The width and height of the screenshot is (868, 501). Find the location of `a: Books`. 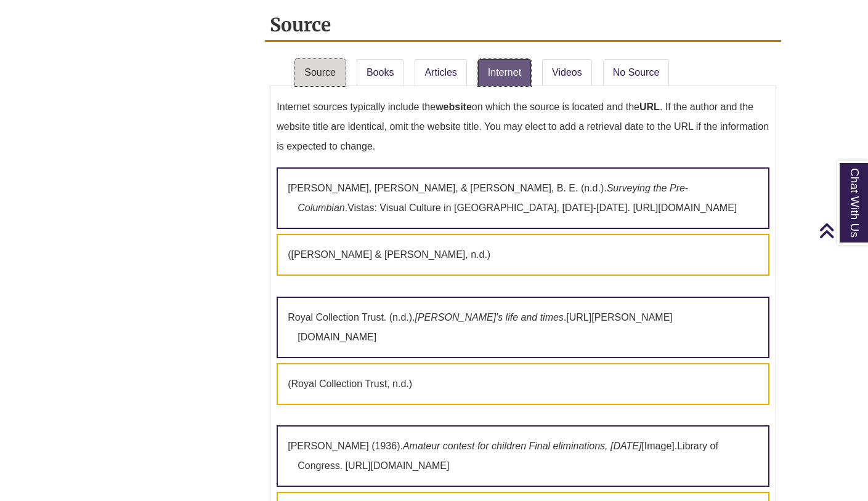

a: Books is located at coordinates (380, 73).